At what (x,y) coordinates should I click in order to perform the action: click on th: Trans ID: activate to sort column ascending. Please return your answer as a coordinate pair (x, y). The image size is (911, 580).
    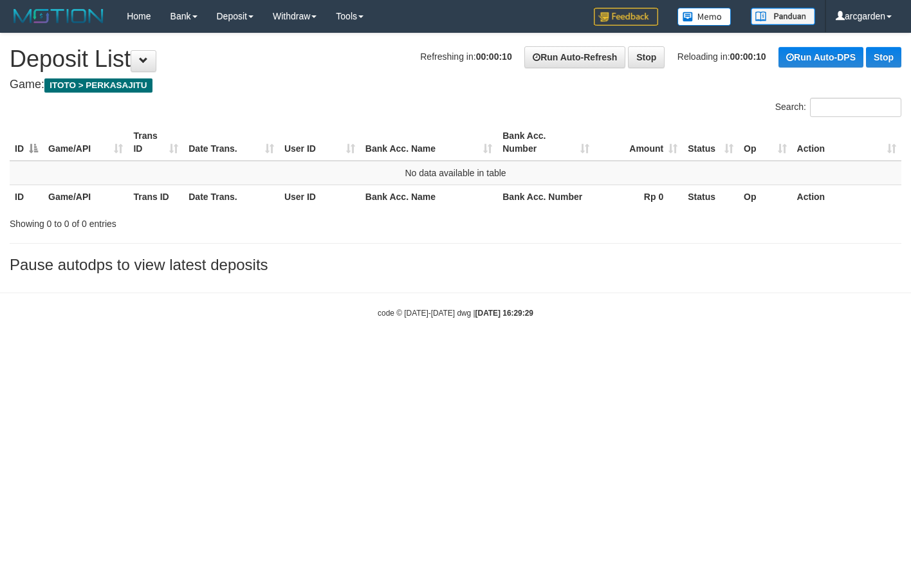
    Looking at the image, I should click on (156, 142).